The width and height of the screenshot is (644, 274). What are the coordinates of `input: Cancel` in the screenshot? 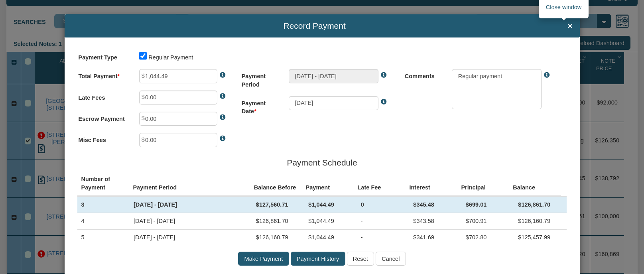 It's located at (391, 259).